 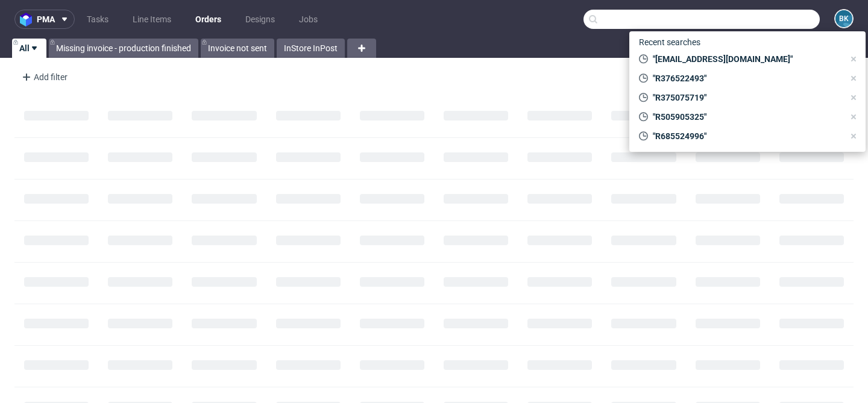 What do you see at coordinates (29, 48) in the screenshot?
I see `a: All` at bounding box center [29, 48].